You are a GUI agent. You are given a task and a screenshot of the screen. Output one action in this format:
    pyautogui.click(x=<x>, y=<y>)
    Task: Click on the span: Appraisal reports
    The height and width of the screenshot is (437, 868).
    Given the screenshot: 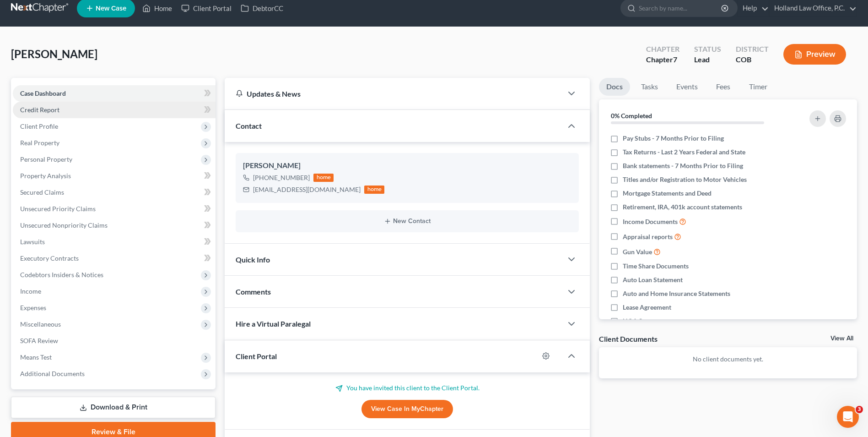 What is the action you would take?
    pyautogui.click(x=648, y=237)
    